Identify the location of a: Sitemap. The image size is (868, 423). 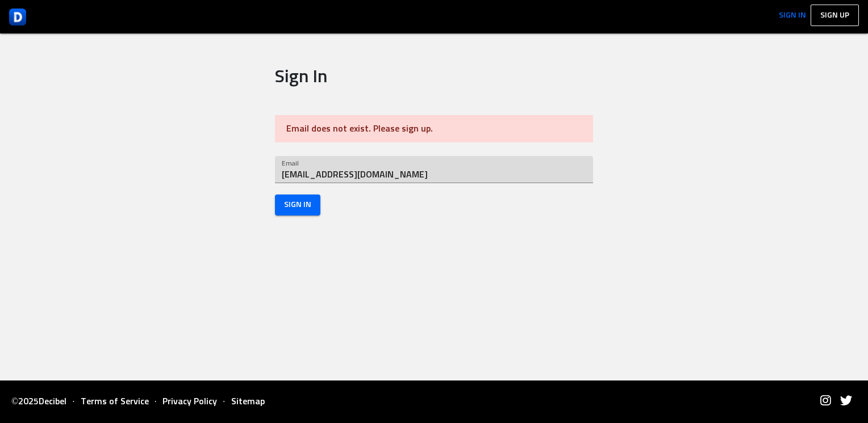
(248, 402).